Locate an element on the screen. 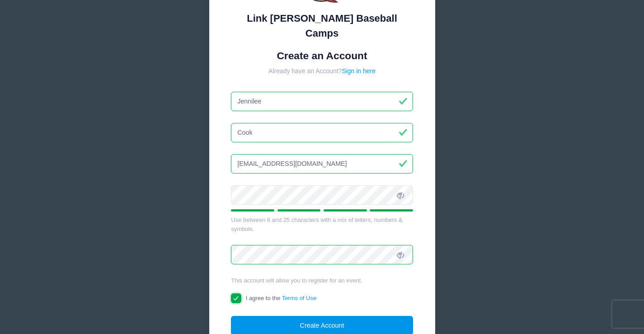 This screenshot has width=644, height=334. input: First Name is located at coordinates (322, 101).